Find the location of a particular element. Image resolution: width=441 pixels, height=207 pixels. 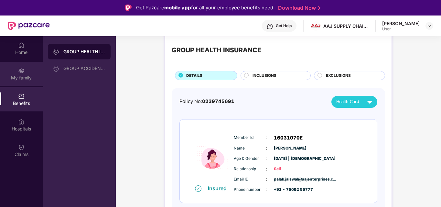

img: svg+xml;base64,PHN2ZyB4bWxucz0iaHR0cDovL3d3dy53My5vcmcvMjAwMC9zdmciIHdpZHRoPSIxNiIgaGVpZ2h0PSIxNi... is located at coordinates (198, 189).